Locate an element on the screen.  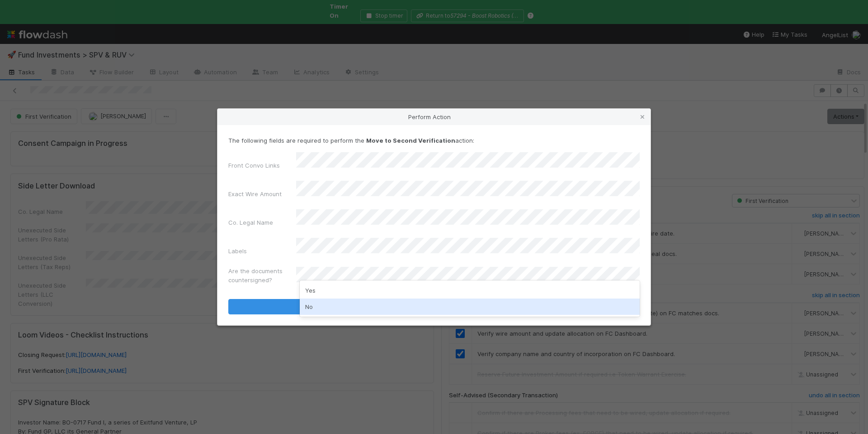
div: Yes is located at coordinates (470, 291).